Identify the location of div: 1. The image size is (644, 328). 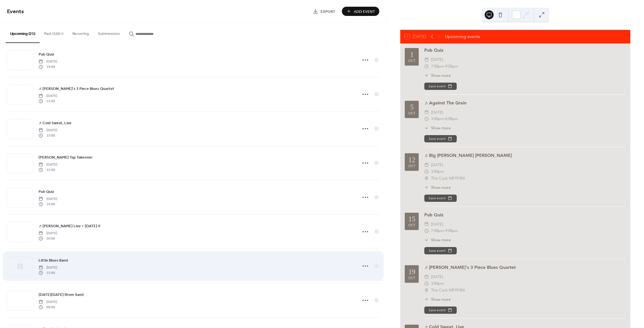
(412, 55).